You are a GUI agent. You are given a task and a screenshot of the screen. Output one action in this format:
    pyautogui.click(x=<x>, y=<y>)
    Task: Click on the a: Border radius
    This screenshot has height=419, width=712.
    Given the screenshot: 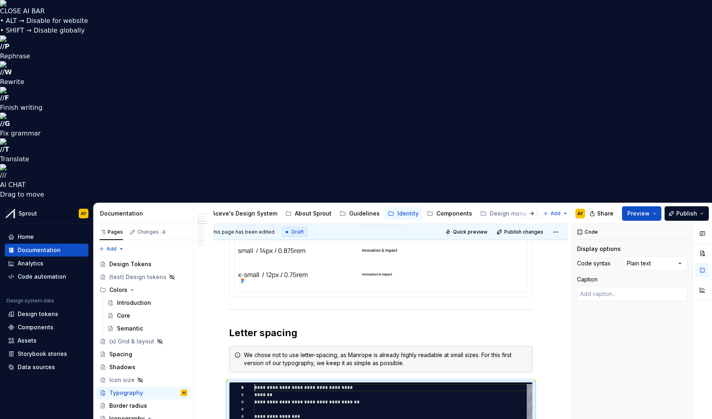 What is the action you would take?
    pyautogui.click(x=143, y=405)
    